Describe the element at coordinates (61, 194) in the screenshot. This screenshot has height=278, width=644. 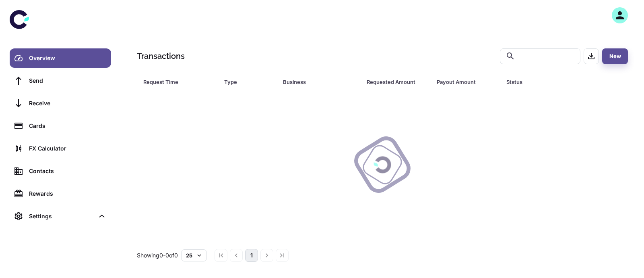
I see `a: Rewards` at that location.